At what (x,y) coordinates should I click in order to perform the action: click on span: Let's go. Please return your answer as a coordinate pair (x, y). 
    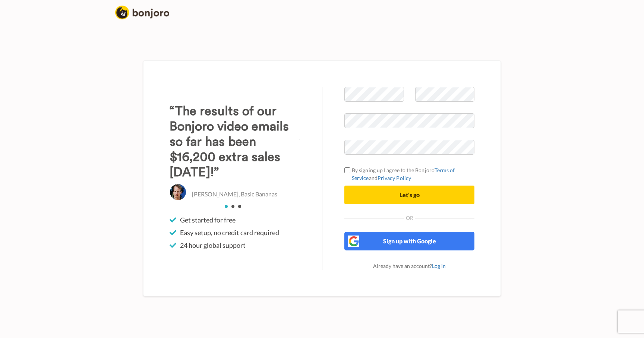
    Looking at the image, I should click on (409, 194).